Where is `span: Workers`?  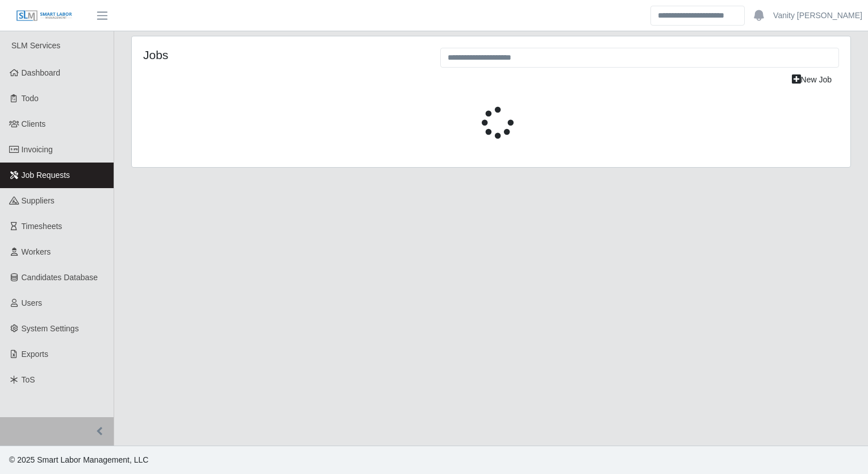 span: Workers is located at coordinates (36, 252).